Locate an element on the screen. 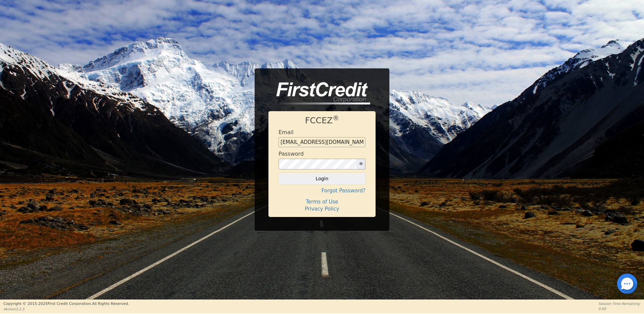 This screenshot has width=644, height=314. p: Version 3.2.3 is located at coordinates (66, 309).